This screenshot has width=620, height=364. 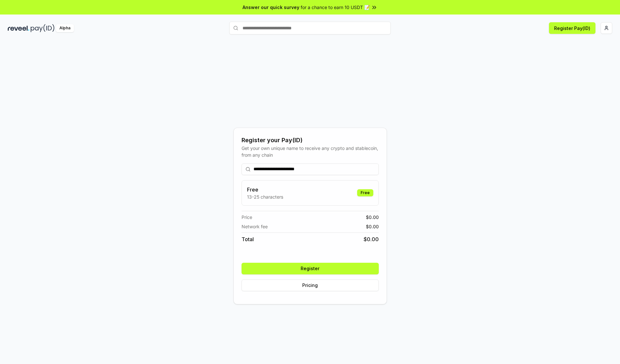 What do you see at coordinates (365, 192) in the screenshot?
I see `div: Free` at bounding box center [365, 192].